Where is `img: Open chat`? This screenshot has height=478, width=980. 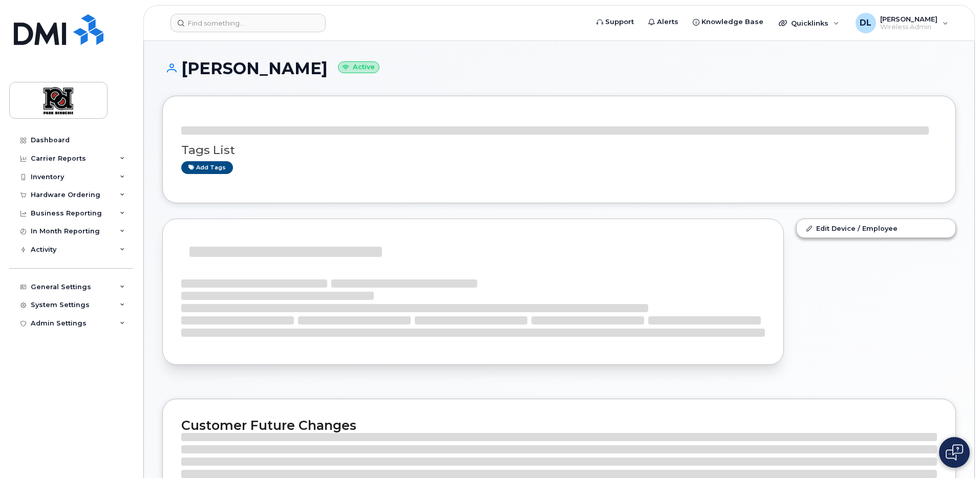
img: Open chat is located at coordinates (955, 453).